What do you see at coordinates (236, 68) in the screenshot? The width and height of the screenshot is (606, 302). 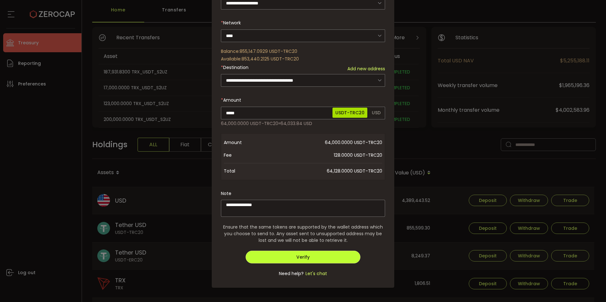 I see `span: Destination` at bounding box center [236, 68].